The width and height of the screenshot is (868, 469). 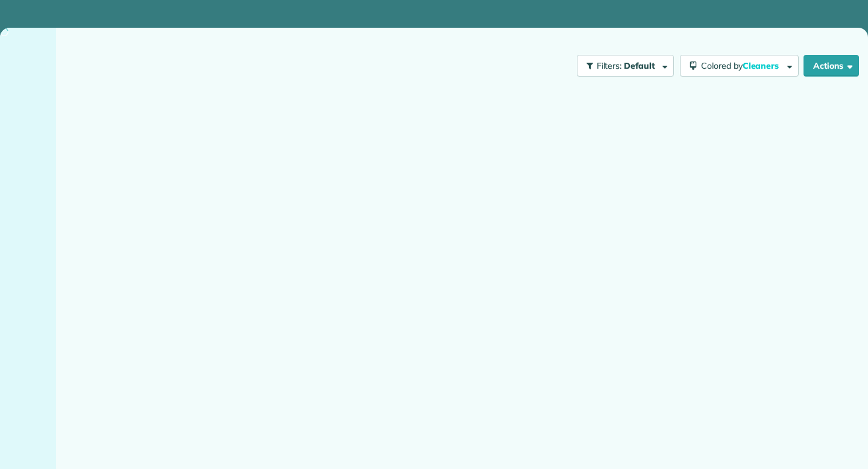 What do you see at coordinates (640, 66) in the screenshot?
I see `span: Default` at bounding box center [640, 66].